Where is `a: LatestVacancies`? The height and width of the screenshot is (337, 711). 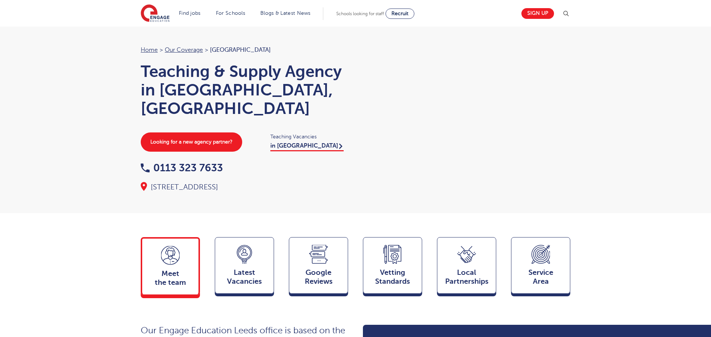
a: LatestVacancies is located at coordinates (244, 267).